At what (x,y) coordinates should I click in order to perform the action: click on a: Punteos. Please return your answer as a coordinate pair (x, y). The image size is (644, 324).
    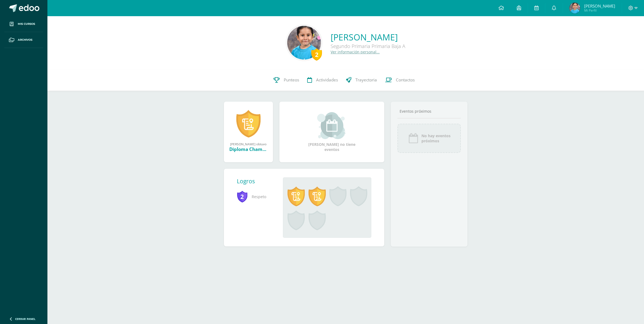
    Looking at the image, I should click on (286, 80).